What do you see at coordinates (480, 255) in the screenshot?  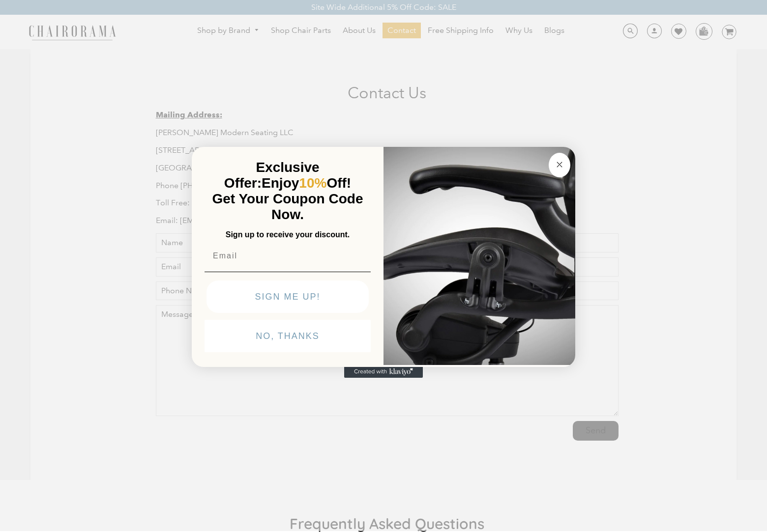 I see `img: 92d77583-a095-41f6-84e7-858462e0427a.jpeg` at bounding box center [480, 255].